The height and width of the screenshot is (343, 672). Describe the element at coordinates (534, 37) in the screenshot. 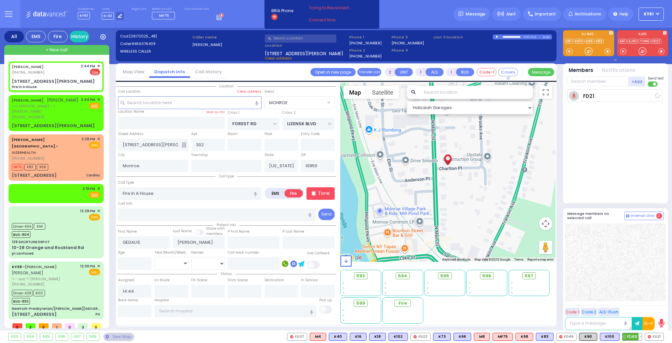

I see `div: 0:12` at that location.